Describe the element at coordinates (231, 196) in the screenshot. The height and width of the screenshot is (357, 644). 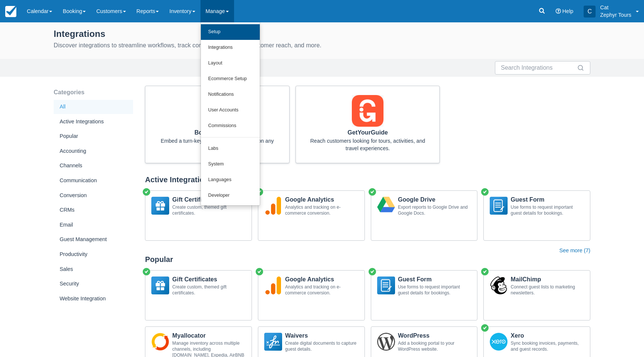
I see `a: Developer` at that location.